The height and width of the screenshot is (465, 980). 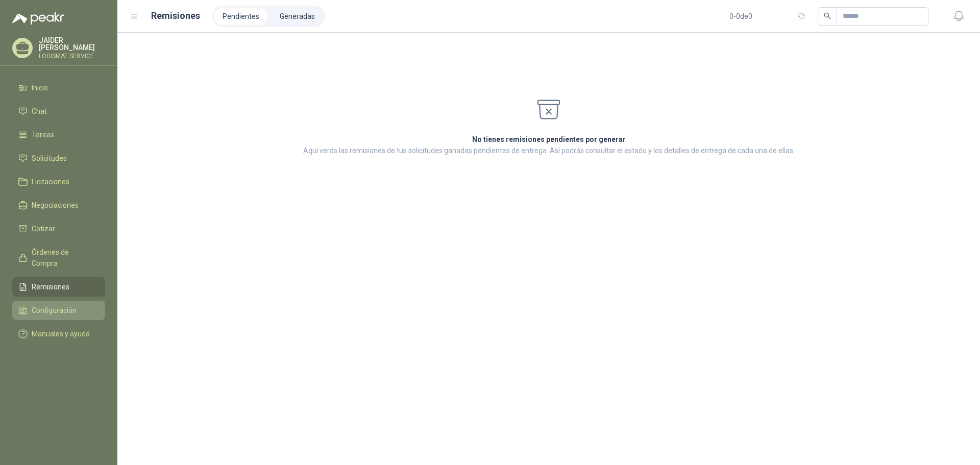 I want to click on p: Aquí verás las remisiones de tus solicitudes ganadas pendientes de entrega. Así podrás consultar ..., so click(x=549, y=151).